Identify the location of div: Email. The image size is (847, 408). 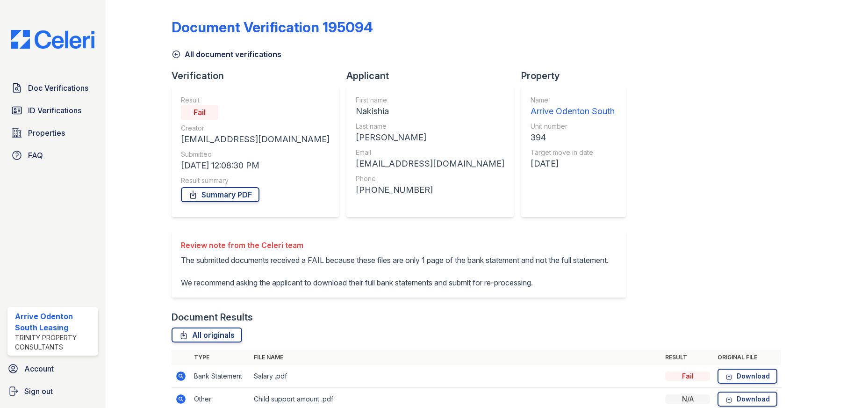
(430, 152).